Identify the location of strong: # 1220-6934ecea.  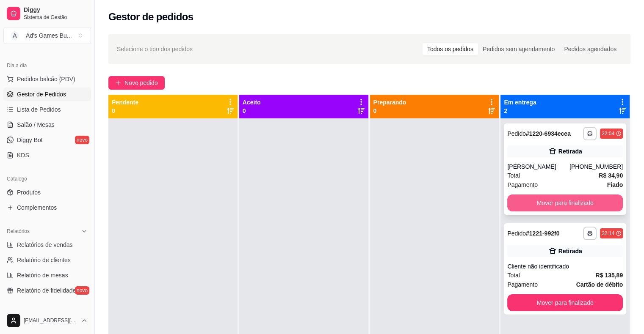
(548, 134).